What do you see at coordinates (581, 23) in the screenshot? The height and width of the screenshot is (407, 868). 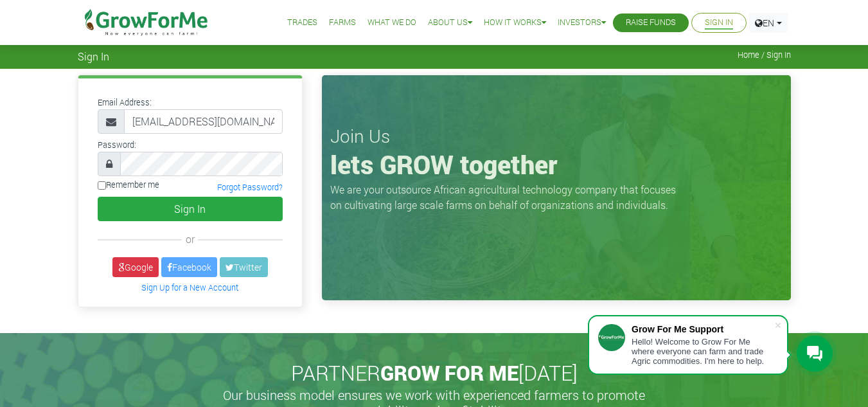 I see `a: Investors` at bounding box center [581, 23].